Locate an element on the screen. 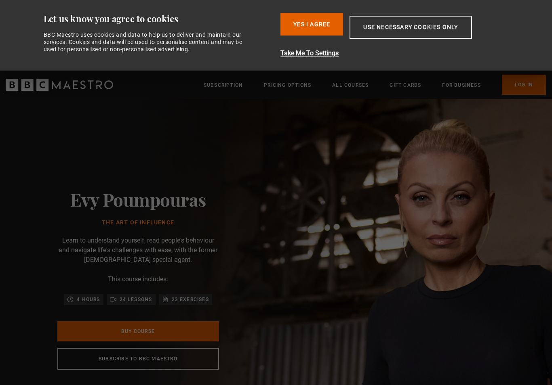 This screenshot has height=385, width=552. a: Log In is located at coordinates (524, 85).